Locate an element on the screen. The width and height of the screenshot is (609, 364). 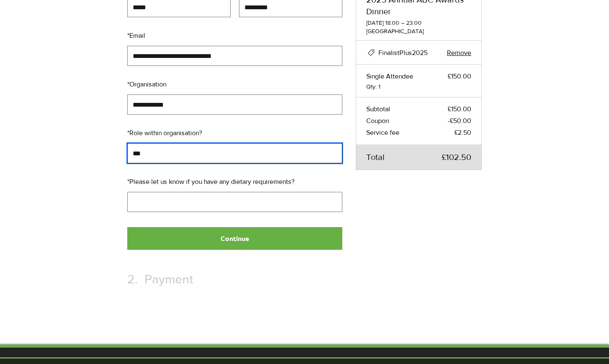
span: Single Attendee is located at coordinates (390, 76).